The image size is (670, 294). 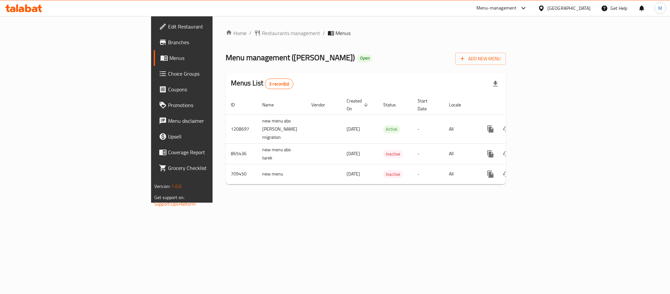 What do you see at coordinates (366, 33) in the screenshot?
I see `nav: breadcrumb` at bounding box center [366, 33].